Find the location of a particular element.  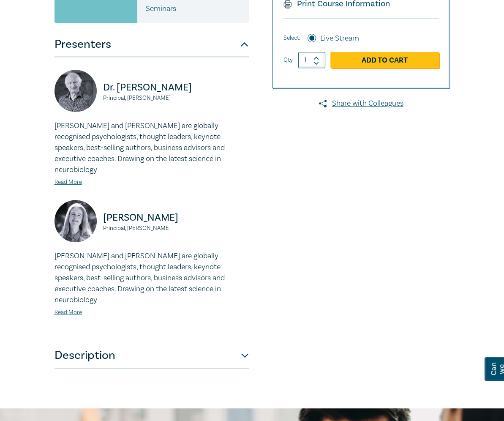

a: Add to Cart is located at coordinates (384, 60).